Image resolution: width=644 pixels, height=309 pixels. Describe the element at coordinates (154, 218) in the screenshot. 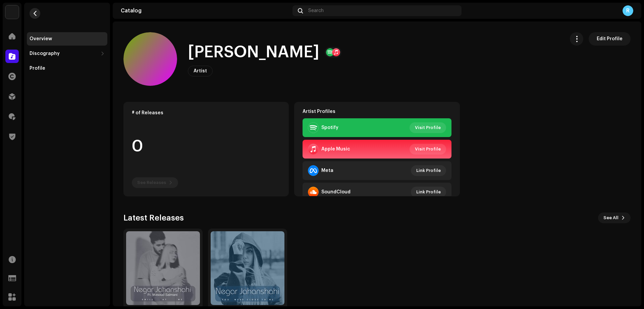

I see `h3: Latest Releases` at that location.